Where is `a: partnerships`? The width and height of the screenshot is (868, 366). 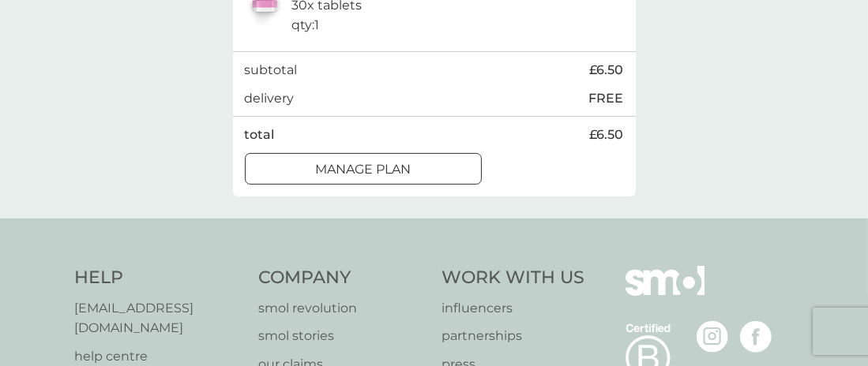 a: partnerships is located at coordinates (513, 336).